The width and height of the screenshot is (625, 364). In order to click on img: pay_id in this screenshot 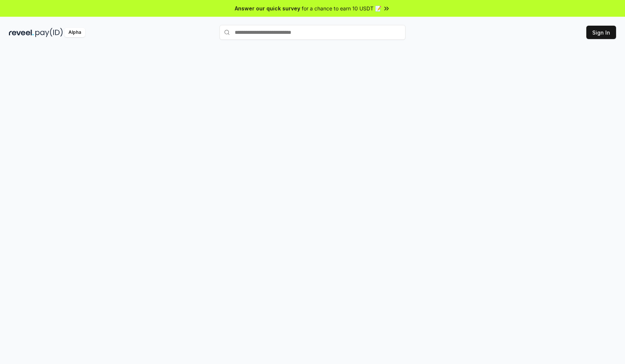, I will do `click(49, 32)`.